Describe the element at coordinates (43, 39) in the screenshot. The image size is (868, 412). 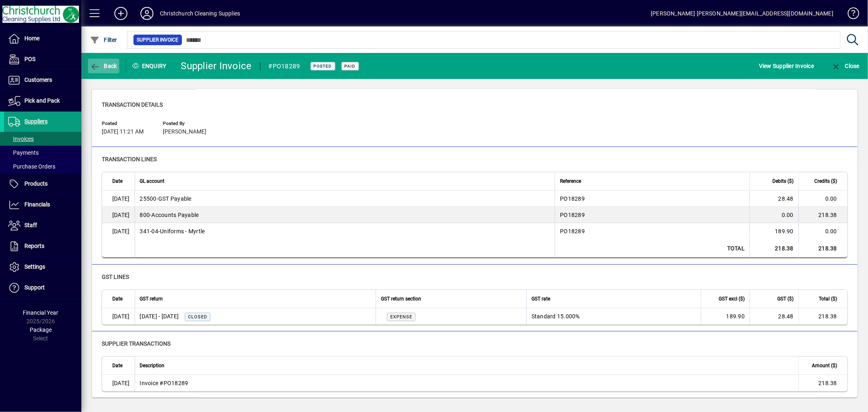
I see `a: Home` at that location.